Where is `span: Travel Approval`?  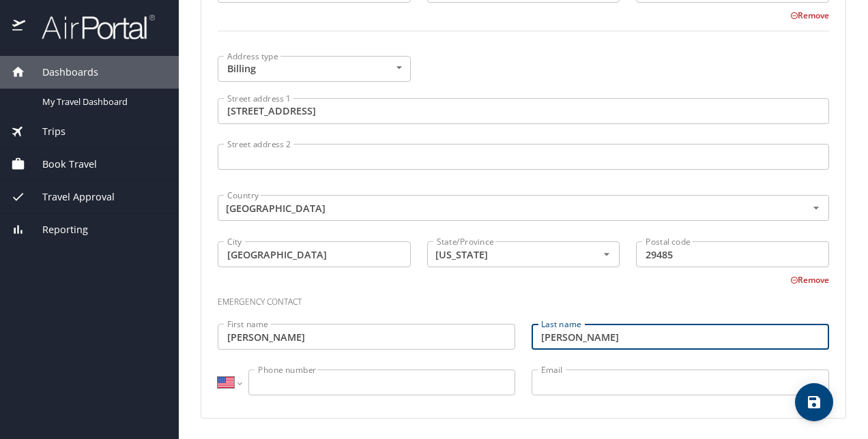 span: Travel Approval is located at coordinates (70, 197).